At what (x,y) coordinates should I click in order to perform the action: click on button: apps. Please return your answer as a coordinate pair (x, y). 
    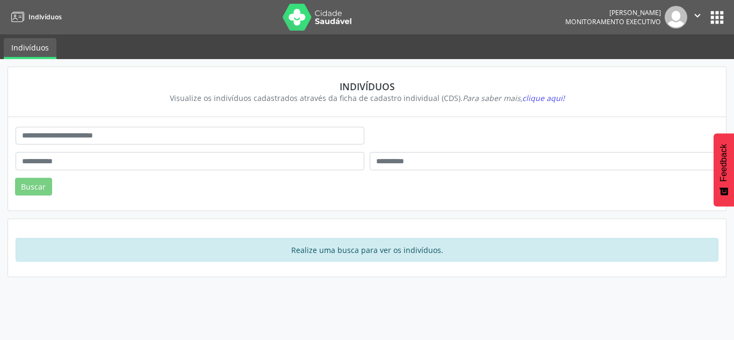
    Looking at the image, I should click on (717, 17).